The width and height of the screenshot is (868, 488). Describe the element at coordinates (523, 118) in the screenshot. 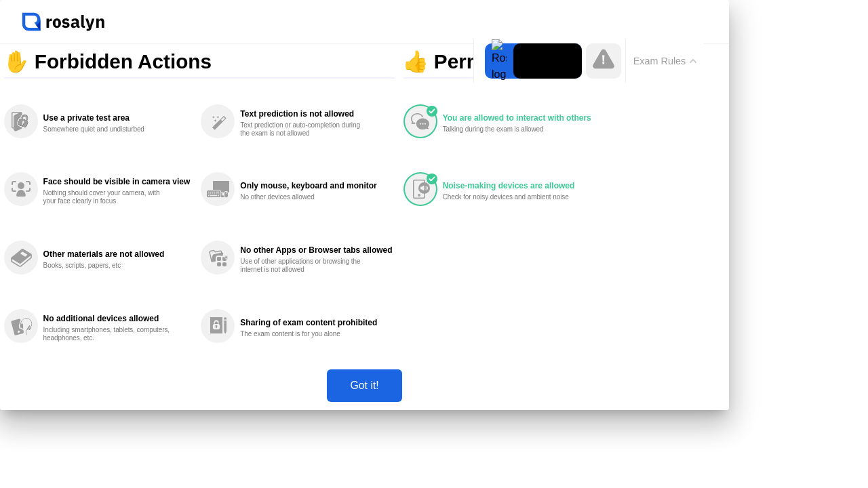

I see `div: You are allowed to interact with others` at that location.